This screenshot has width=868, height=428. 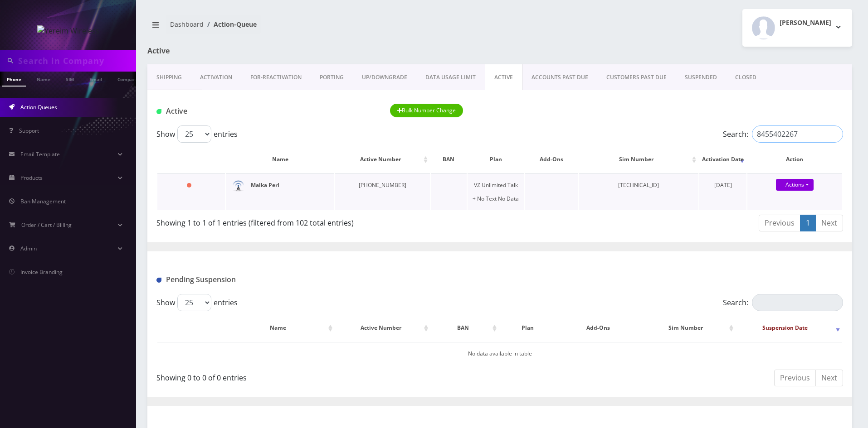 I want to click on a: Malka Perl, so click(x=265, y=185).